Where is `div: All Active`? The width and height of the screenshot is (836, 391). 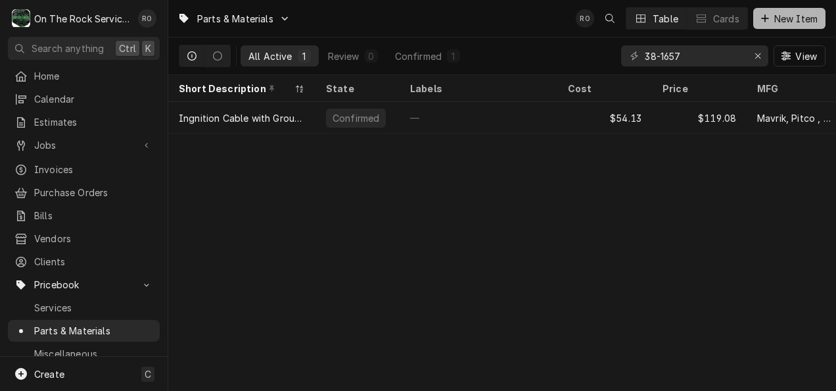 div: All Active is located at coordinates (270, 56).